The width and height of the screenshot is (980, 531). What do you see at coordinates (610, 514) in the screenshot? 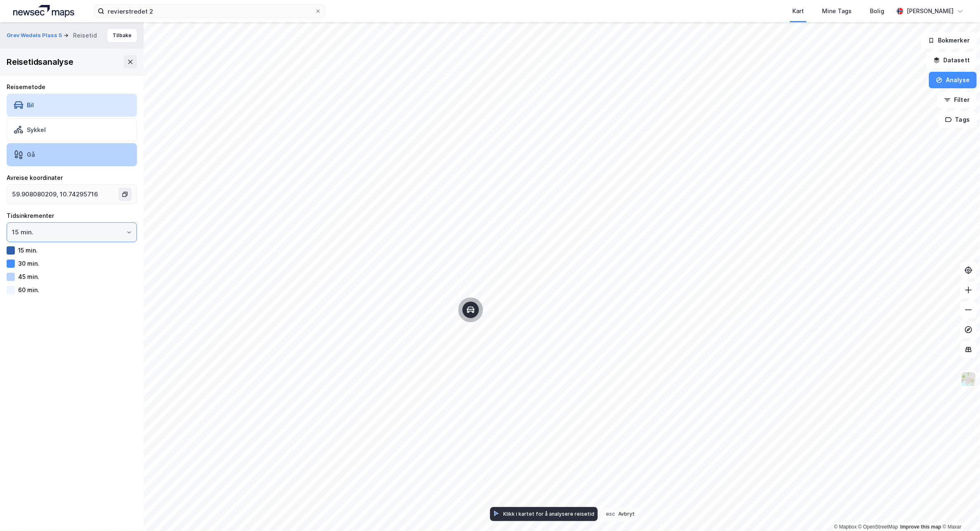
I see `div: esc` at bounding box center [610, 514].